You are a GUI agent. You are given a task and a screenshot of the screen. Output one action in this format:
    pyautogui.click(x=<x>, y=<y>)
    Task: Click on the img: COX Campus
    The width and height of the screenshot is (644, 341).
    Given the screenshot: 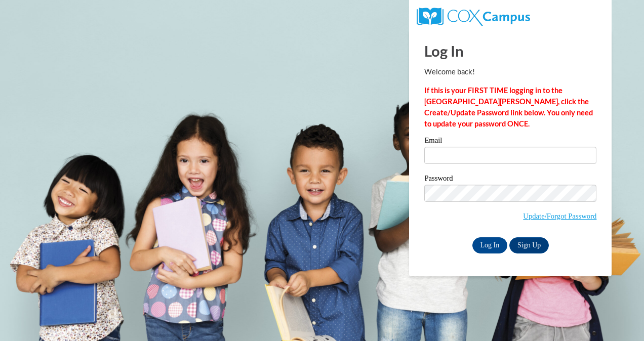 What is the action you would take?
    pyautogui.click(x=473, y=17)
    